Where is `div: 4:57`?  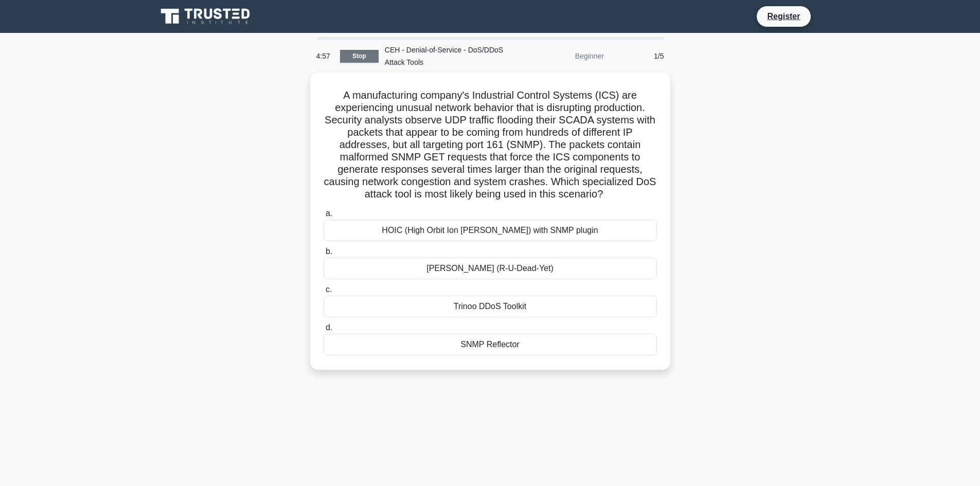 div: 4:57 is located at coordinates (325, 56).